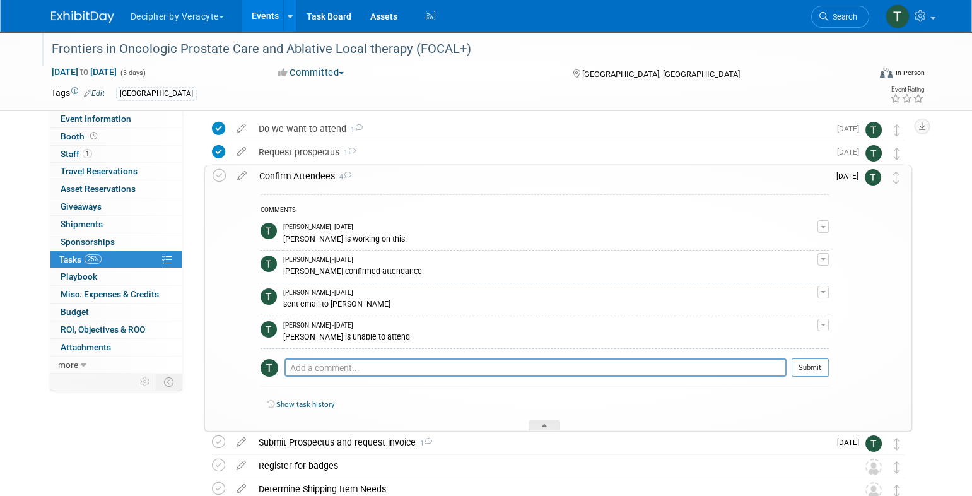 Image resolution: width=972 pixels, height=496 pixels. I want to click on span: to, so click(84, 72).